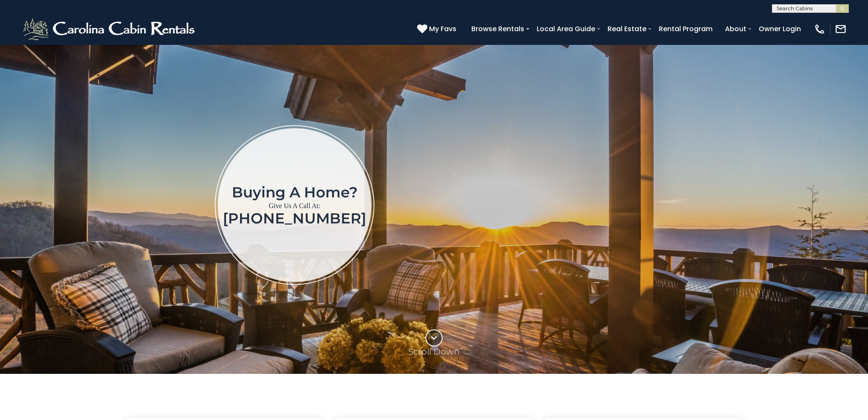  Describe the element at coordinates (295, 192) in the screenshot. I see `h1: Buying a home?` at that location.